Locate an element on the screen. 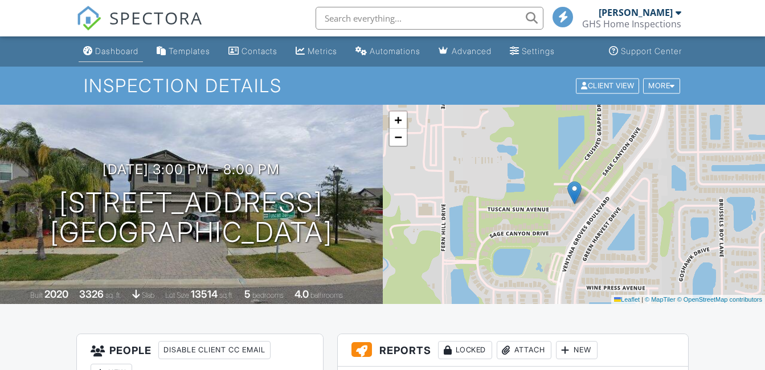 The height and width of the screenshot is (370, 765). div: 4.0 is located at coordinates (301, 294).